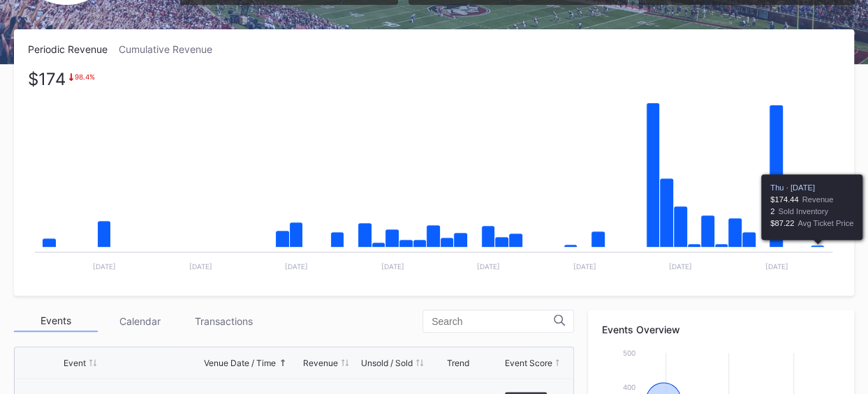 Image resolution: width=868 pixels, height=394 pixels. Describe the element at coordinates (629, 353) in the screenshot. I see `text: 500` at that location.